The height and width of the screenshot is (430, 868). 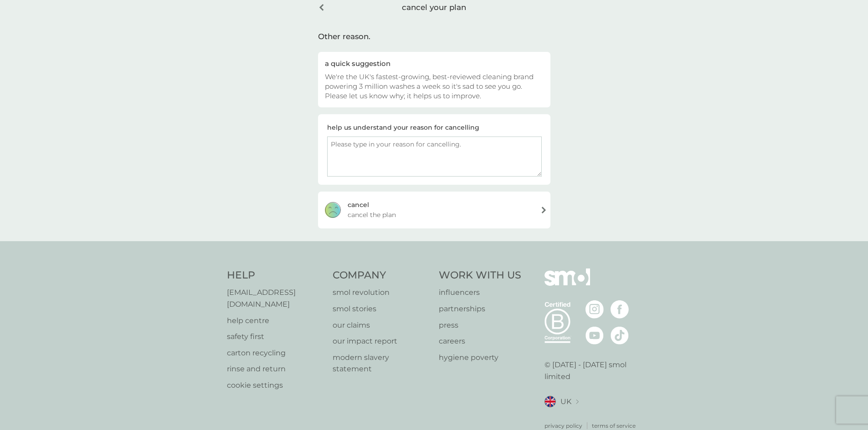 What do you see at coordinates (275, 353) in the screenshot?
I see `a: carton recycling` at bounding box center [275, 353].